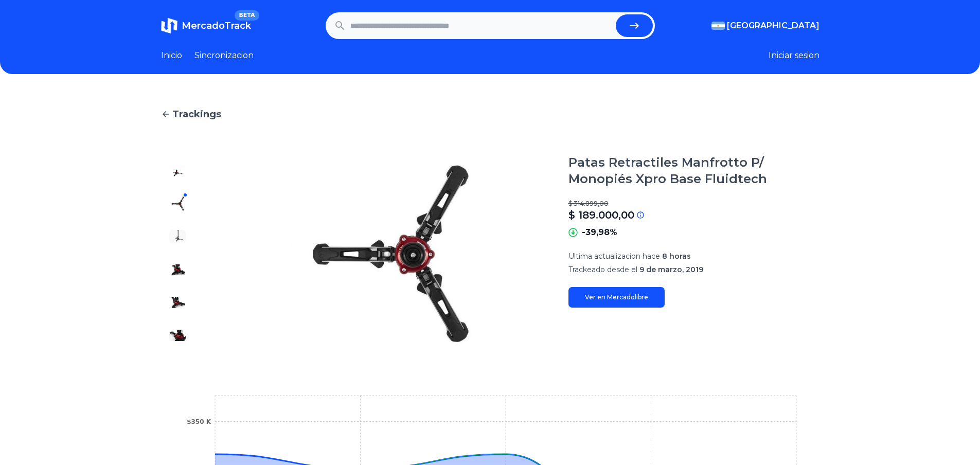  I want to click on h1: Patas Retractiles Manfrotto P/ Monopiés Xpro Base Fluidtech, so click(694, 171).